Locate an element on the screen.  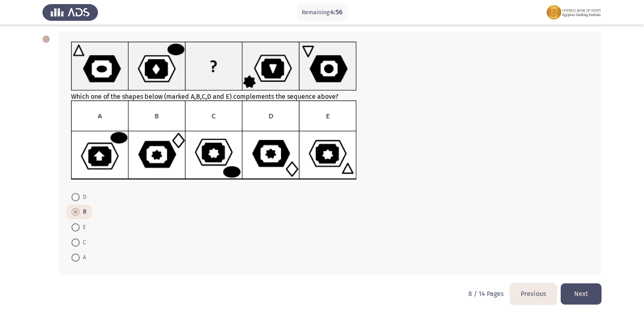
span: A is located at coordinates (83, 258).